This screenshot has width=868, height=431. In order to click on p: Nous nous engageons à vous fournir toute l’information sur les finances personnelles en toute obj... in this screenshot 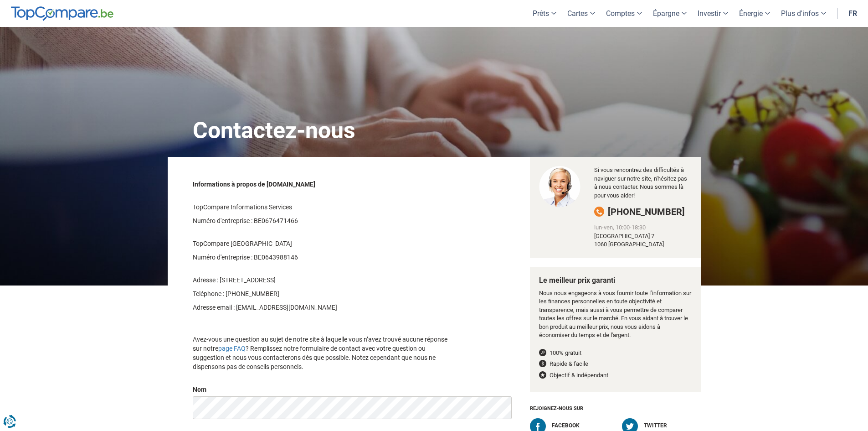, I will do `click(615, 314)`.